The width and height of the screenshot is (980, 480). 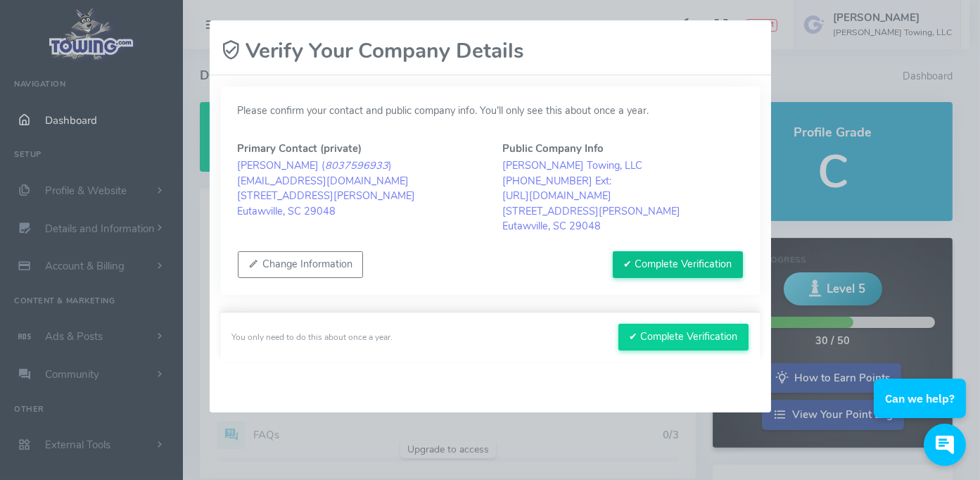 What do you see at coordinates (301, 264) in the screenshot?
I see `button: Change Information` at bounding box center [301, 264].